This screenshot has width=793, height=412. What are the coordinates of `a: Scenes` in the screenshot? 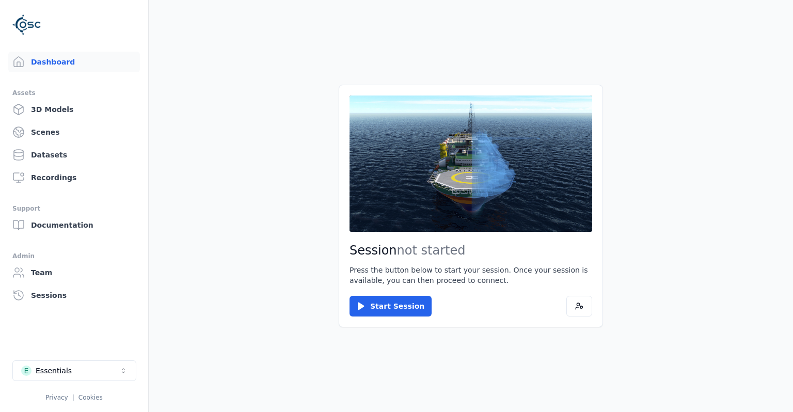 It's located at (74, 132).